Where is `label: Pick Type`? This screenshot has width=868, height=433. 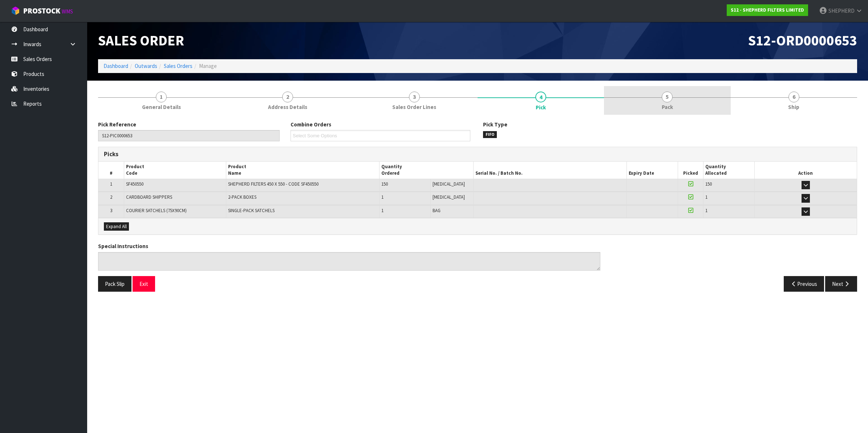
label: Pick Type is located at coordinates (495, 124).